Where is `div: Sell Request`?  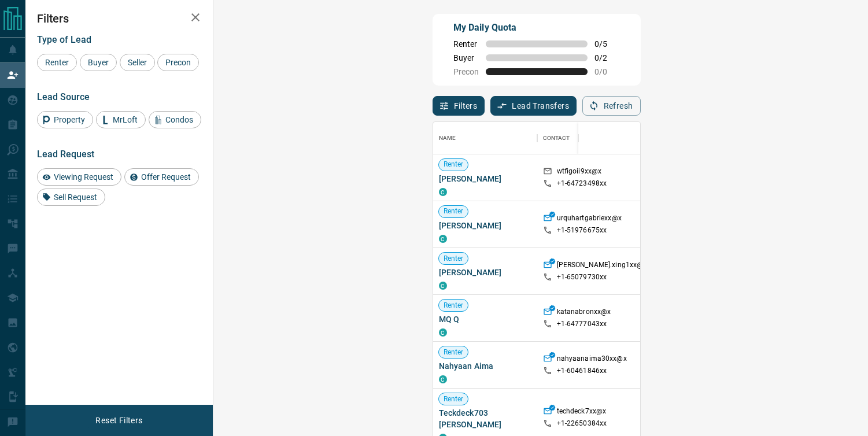
div: Sell Request is located at coordinates (71, 197).